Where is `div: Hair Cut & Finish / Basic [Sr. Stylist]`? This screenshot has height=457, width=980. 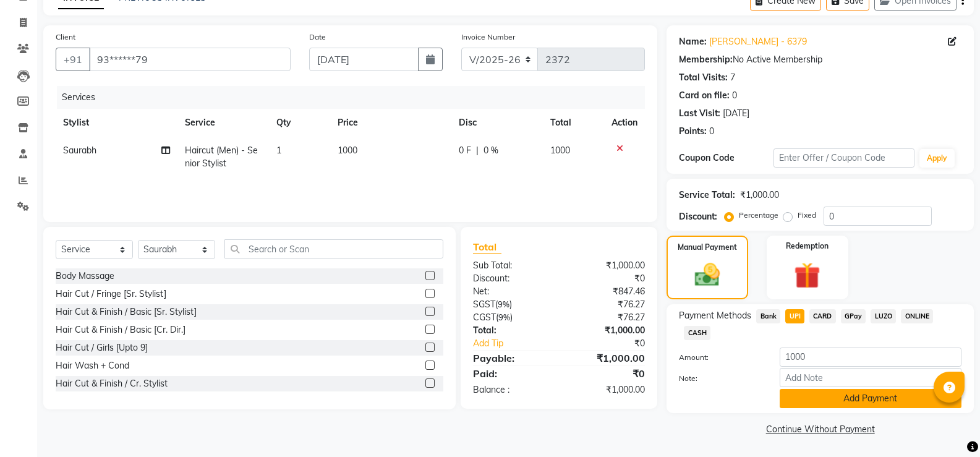 div: Hair Cut & Finish / Basic [Sr. Stylist] is located at coordinates (126, 311).